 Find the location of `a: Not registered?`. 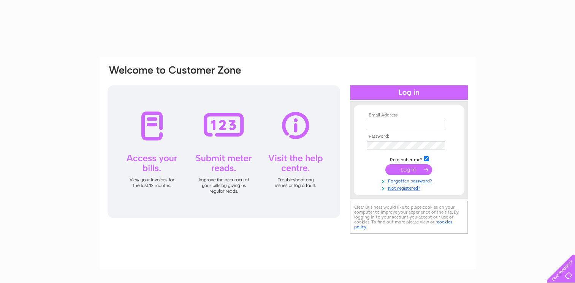

a: Not registered? is located at coordinates (409, 188).